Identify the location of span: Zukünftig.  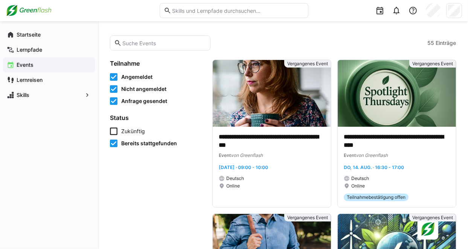
(133, 131).